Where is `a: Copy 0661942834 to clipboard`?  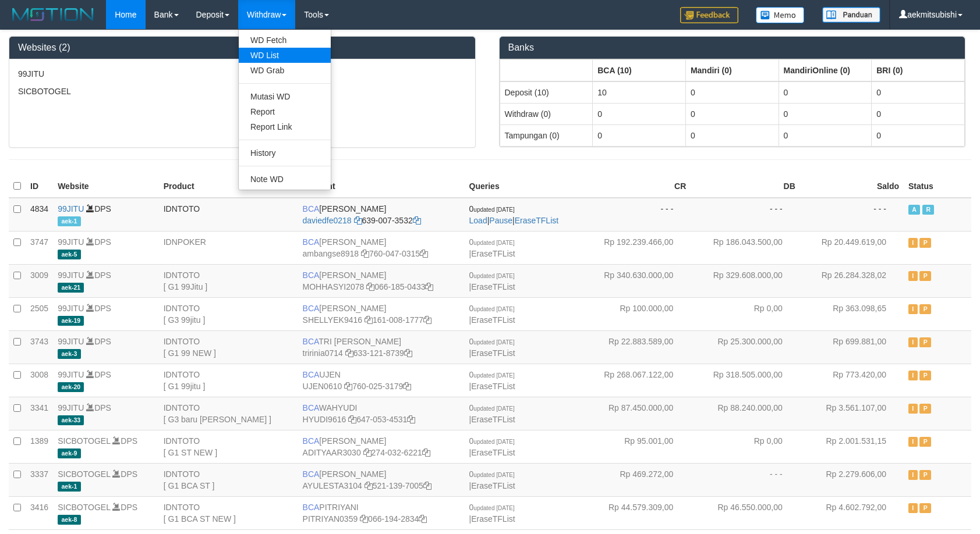
a: Copy 0661942834 to clipboard is located at coordinates (422, 519).